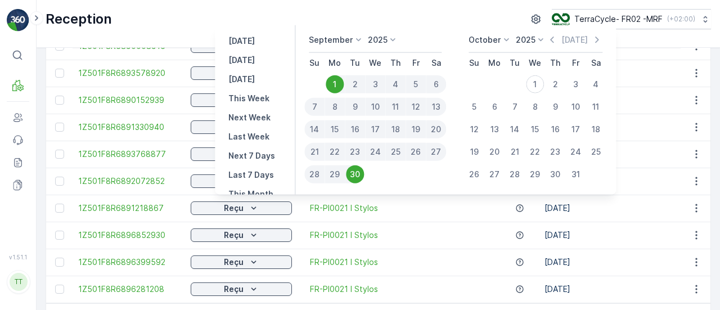 The height and width of the screenshot is (310, 720). Describe the element at coordinates (129, 181) in the screenshot. I see `a: 1Z501F8R6892072852` at that location.